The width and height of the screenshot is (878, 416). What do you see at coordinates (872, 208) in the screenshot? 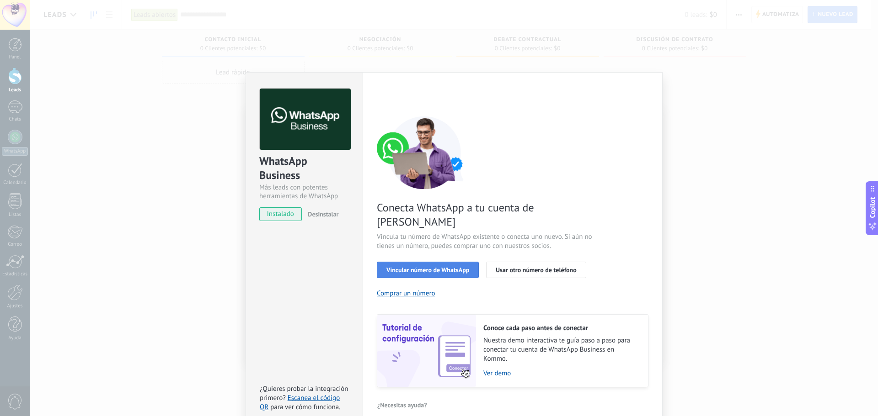
I see `span: Copilot` at bounding box center [872, 208].